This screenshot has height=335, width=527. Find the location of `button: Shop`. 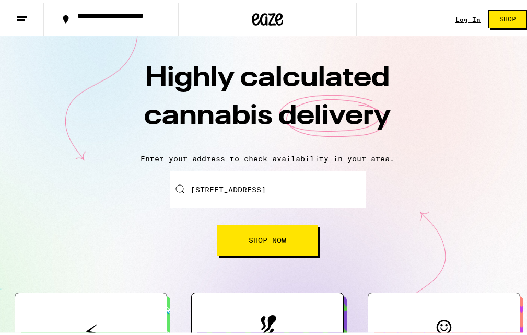

button: Shop is located at coordinates (508, 17).